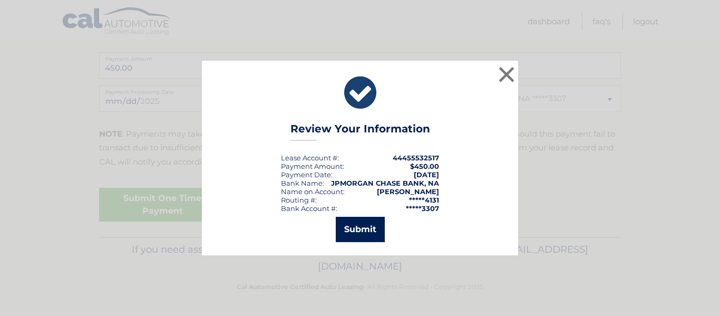 Image resolution: width=720 pixels, height=316 pixels. I want to click on span: Payment Date, so click(306, 174).